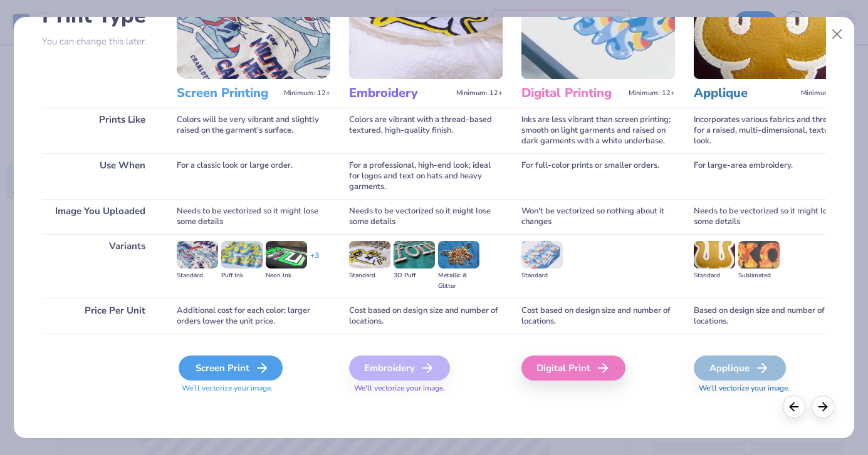 The width and height of the screenshot is (868, 455). Describe the element at coordinates (426, 176) in the screenshot. I see `div: For a professional, high-end look; ideal for logos and text on hats and heavy garments.` at that location.